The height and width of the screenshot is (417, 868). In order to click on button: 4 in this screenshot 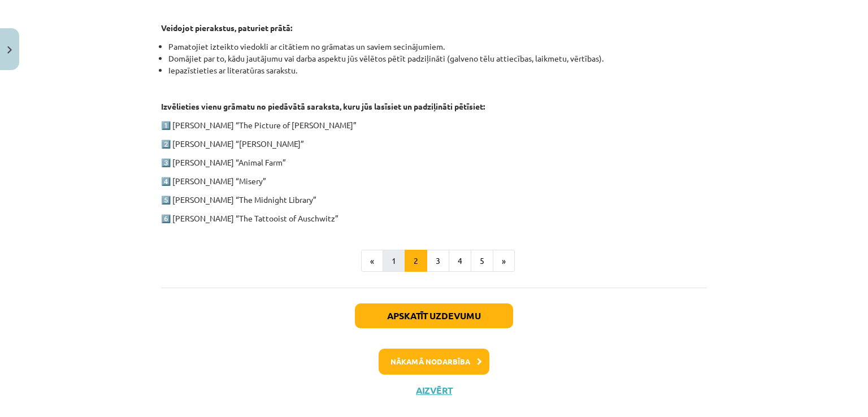, I will do `click(460, 261)`.